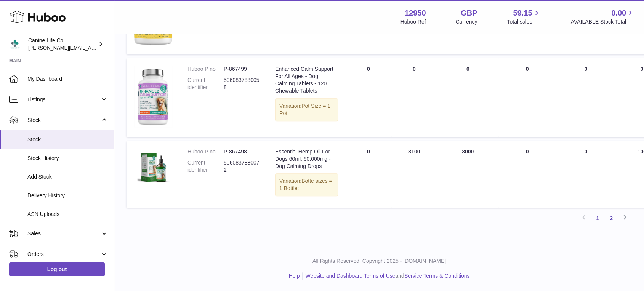 The image size is (644, 291). Describe the element at coordinates (63, 99) in the screenshot. I see `span: Listings` at that location.